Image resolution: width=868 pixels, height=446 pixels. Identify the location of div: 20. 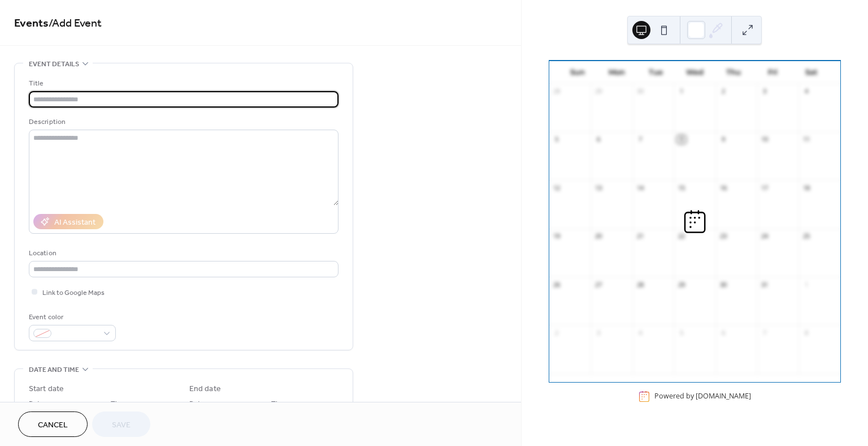
(598, 236).